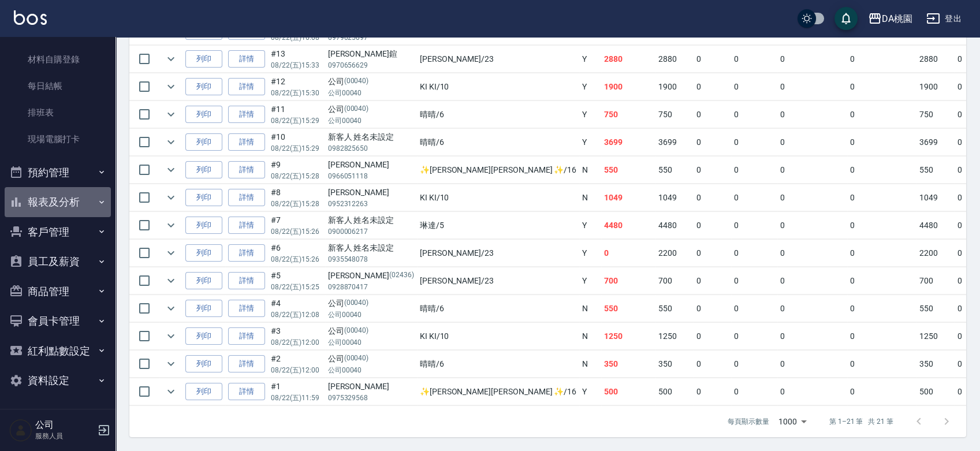  Describe the element at coordinates (498, 114) in the screenshot. I see `td: 晴晴 /6` at that location.